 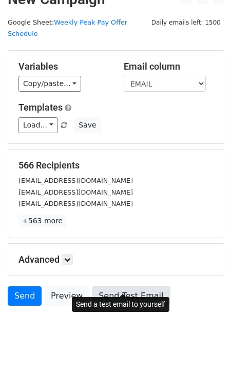 What do you see at coordinates (67, 296) in the screenshot?
I see `a: Preview` at bounding box center [67, 296].